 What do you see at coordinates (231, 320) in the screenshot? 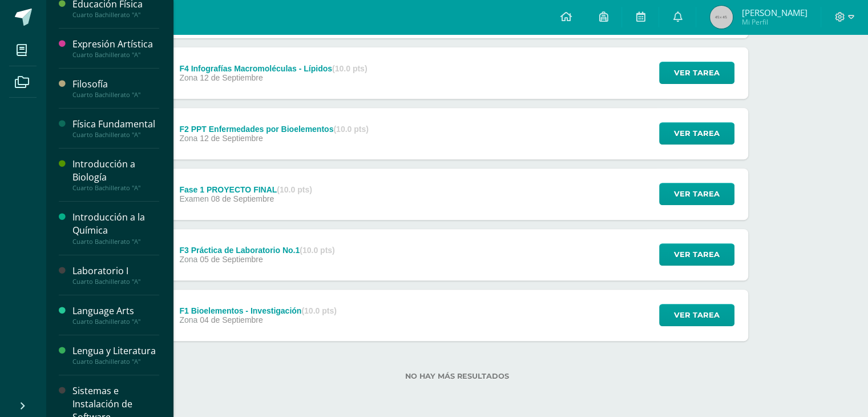
I see `span: 04 de Septiembre` at bounding box center [231, 320].